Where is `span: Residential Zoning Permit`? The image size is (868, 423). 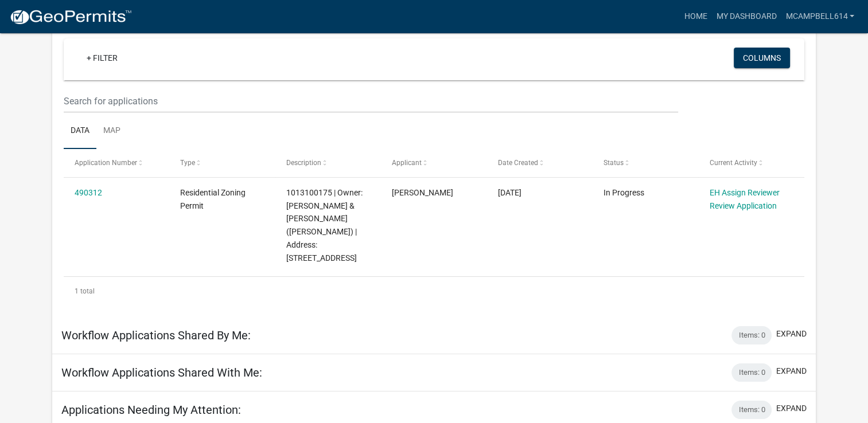 span: Residential Zoning Permit is located at coordinates (213, 199).